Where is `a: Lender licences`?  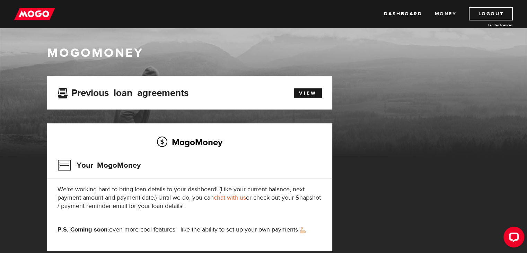
a: Lender licences is located at coordinates (486, 25).